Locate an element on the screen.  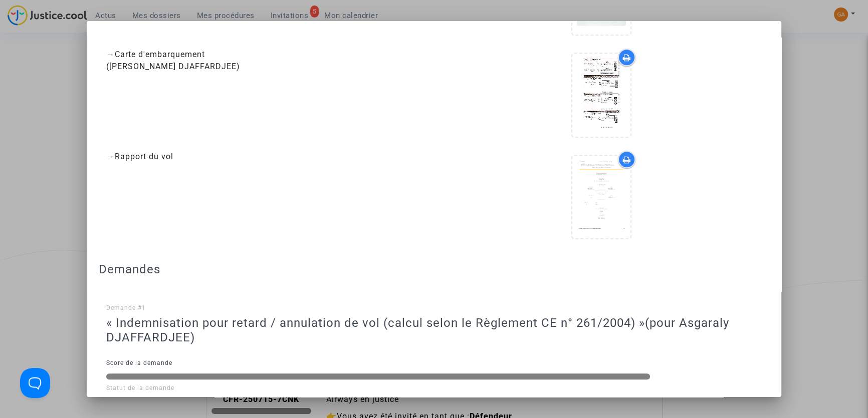
p: Statut de la demande is located at coordinates (434, 388).